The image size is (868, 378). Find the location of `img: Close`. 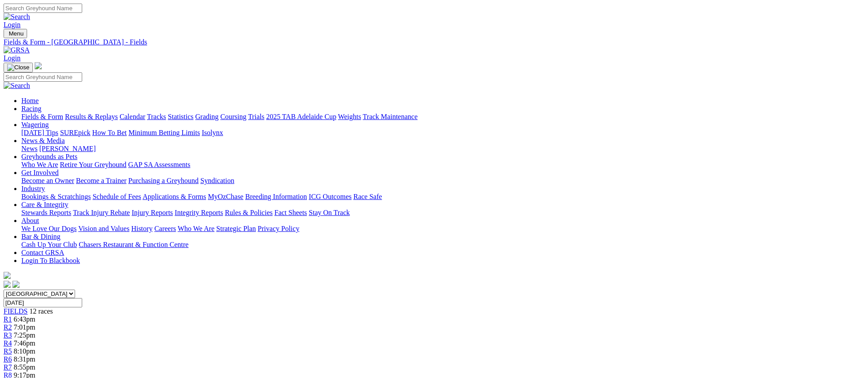

img: Close is located at coordinates (18, 68).